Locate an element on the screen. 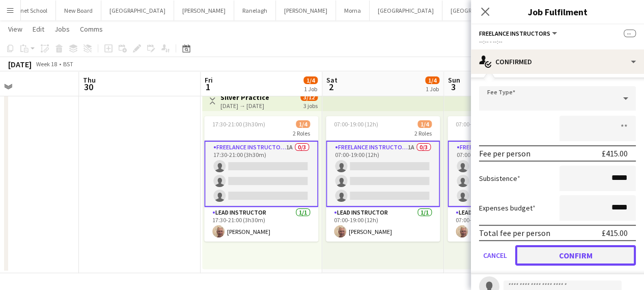 The width and height of the screenshot is (644, 290). button: Kennet School is located at coordinates (29, 10).